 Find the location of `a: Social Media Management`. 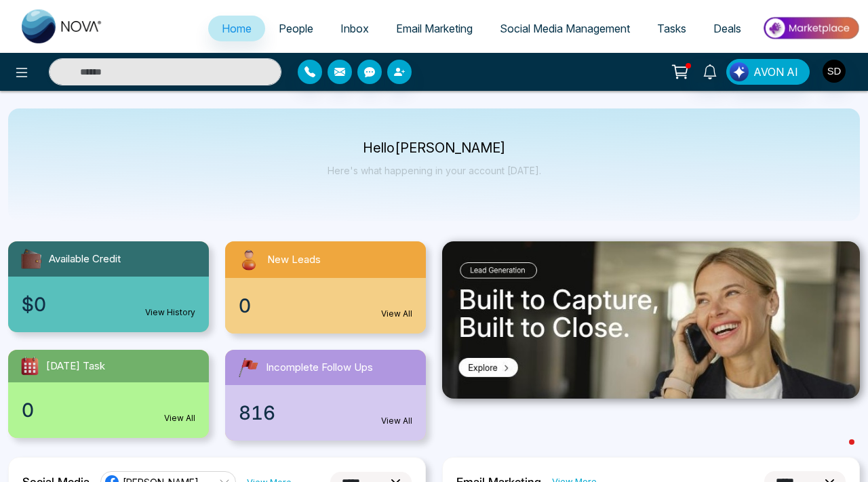

a: Social Media Management is located at coordinates (565, 28).